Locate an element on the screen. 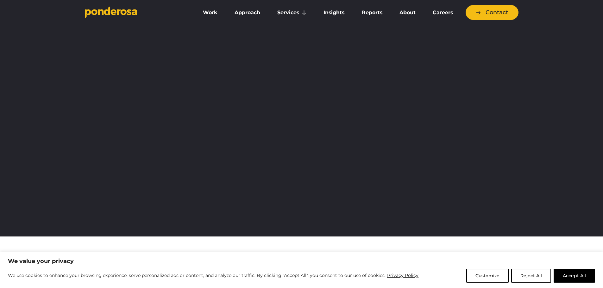 This screenshot has width=603, height=288. a: Approach is located at coordinates (247, 13).